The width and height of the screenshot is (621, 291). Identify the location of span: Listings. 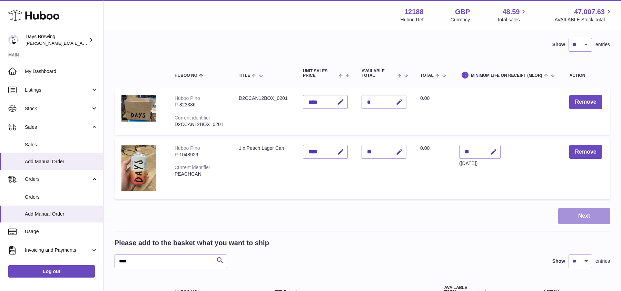
(58, 90).